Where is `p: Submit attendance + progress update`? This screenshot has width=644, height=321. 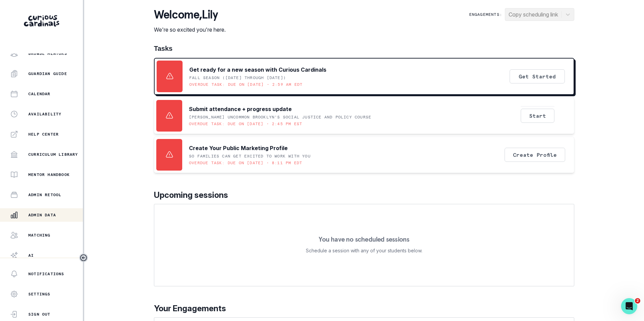 p: Submit attendance + progress update is located at coordinates (240, 109).